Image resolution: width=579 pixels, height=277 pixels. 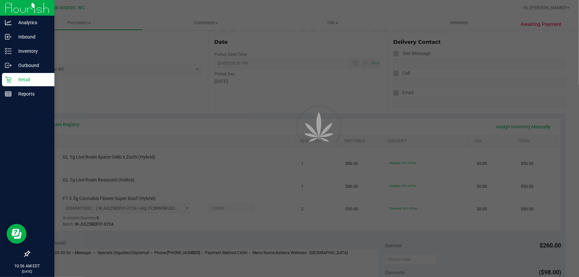 I want to click on p: Reports, so click(x=31, y=94).